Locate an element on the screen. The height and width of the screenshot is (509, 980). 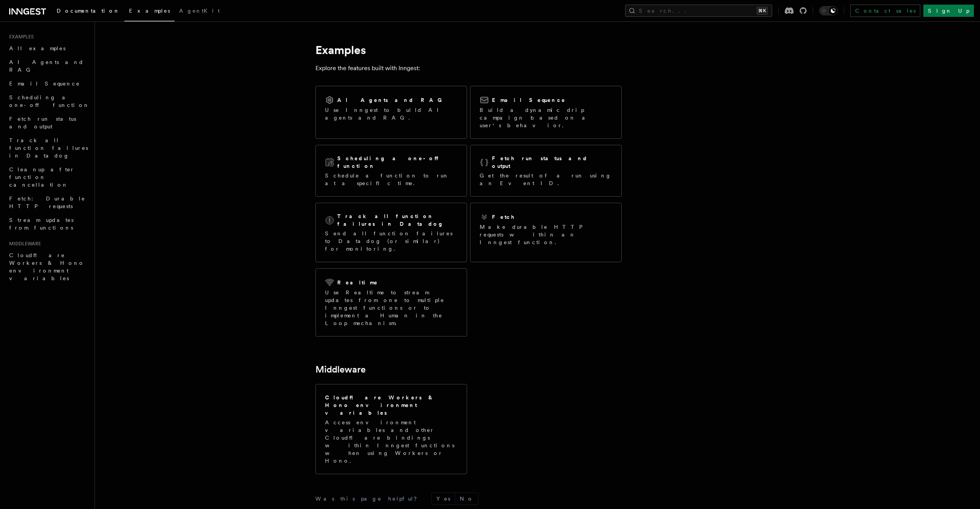
h1: Examples is located at coordinates (468, 50).